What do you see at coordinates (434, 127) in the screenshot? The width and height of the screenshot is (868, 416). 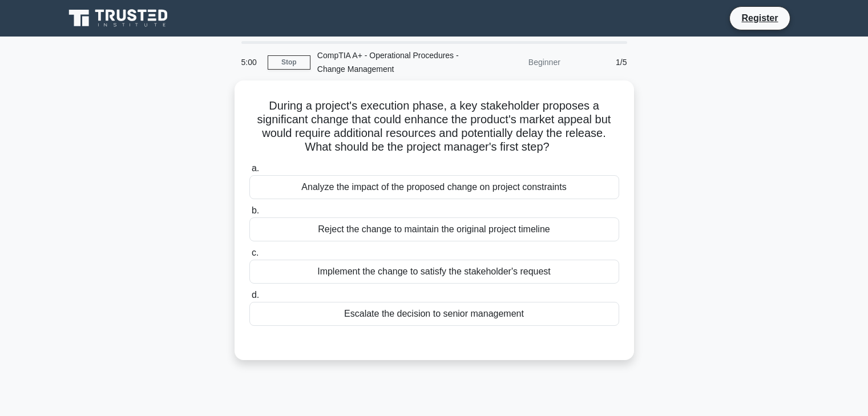 I see `h5: During a project's execution phase, a key stakeholder proposes a significant change that could en...` at bounding box center [434, 127].